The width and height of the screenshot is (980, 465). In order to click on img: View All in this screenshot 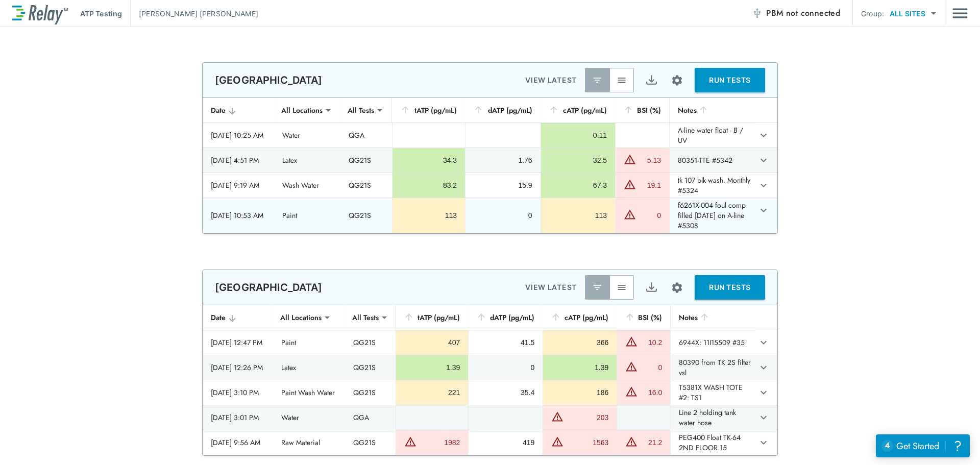, I will do `click(622, 287)`.